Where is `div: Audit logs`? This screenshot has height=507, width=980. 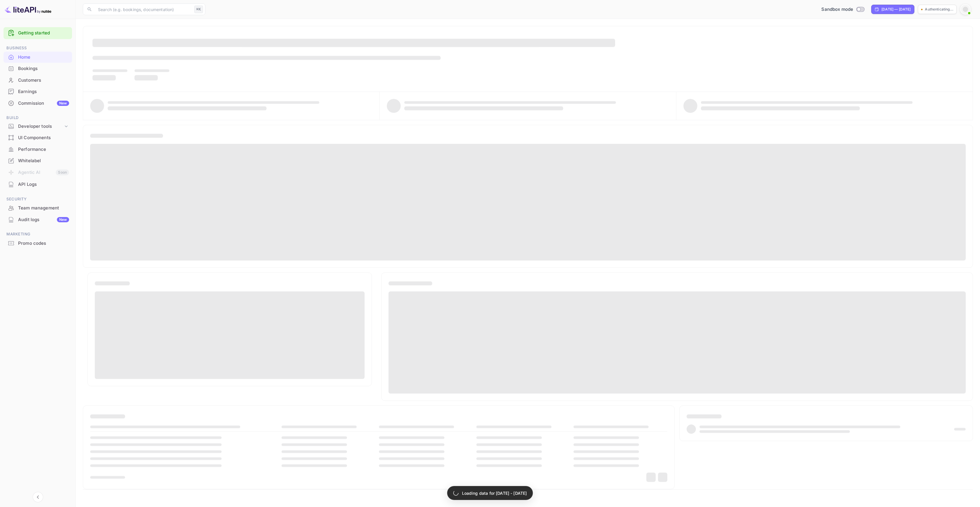 div: Audit logs is located at coordinates (43, 220).